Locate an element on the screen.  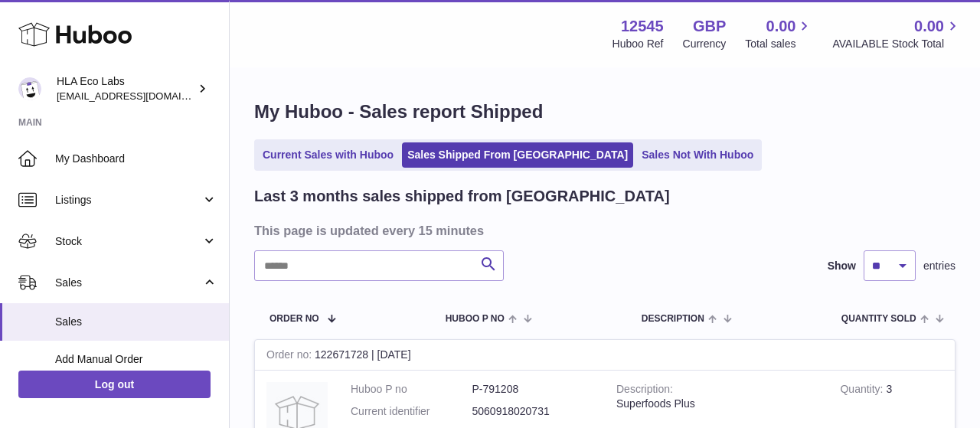
a: Log out is located at coordinates (114, 384).